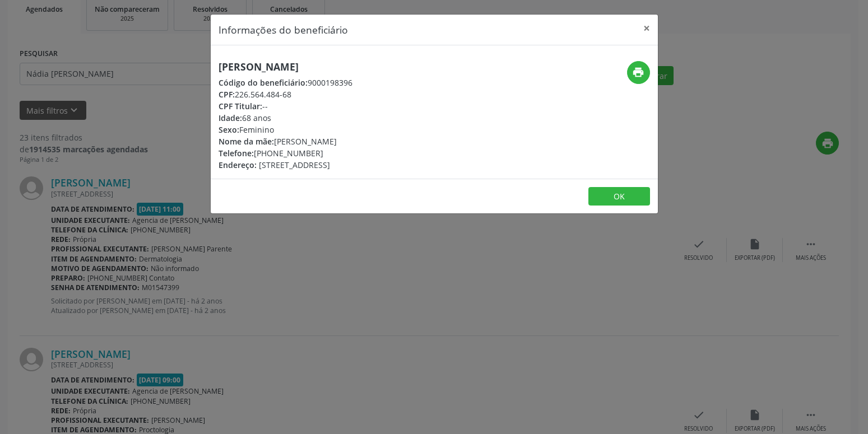  What do you see at coordinates (638, 72) in the screenshot?
I see `i: print` at bounding box center [638, 72].